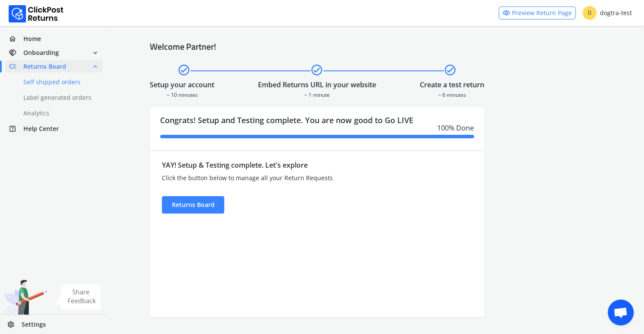 The image size is (644, 334). I want to click on span: Home, so click(32, 39).